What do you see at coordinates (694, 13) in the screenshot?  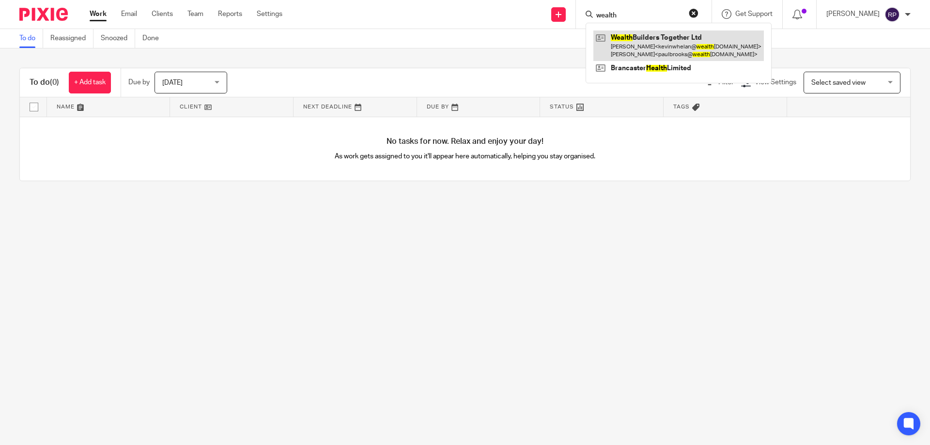 I see `button: Clear` at bounding box center [694, 13].